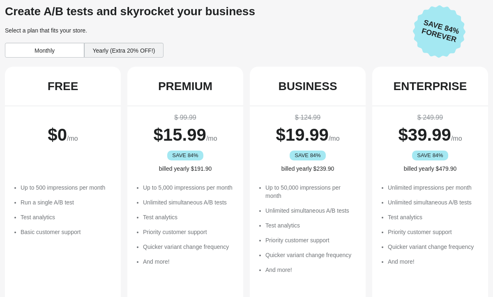  Describe the element at coordinates (57, 134) in the screenshot. I see `span: $ 0` at that location.